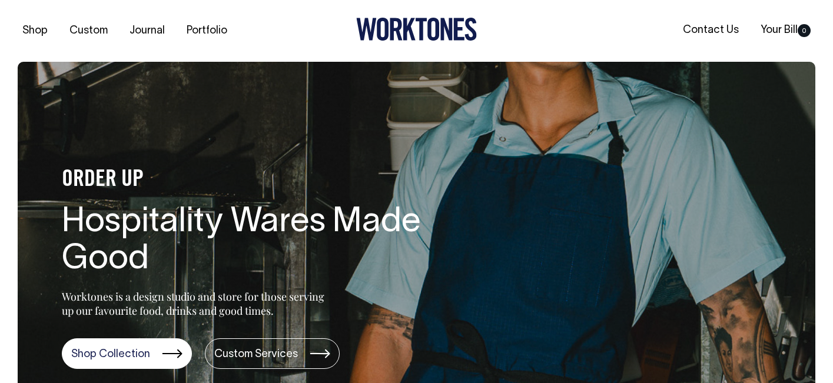 This screenshot has height=383, width=833. What do you see at coordinates (147, 31) in the screenshot?
I see `a: Journal` at bounding box center [147, 31].